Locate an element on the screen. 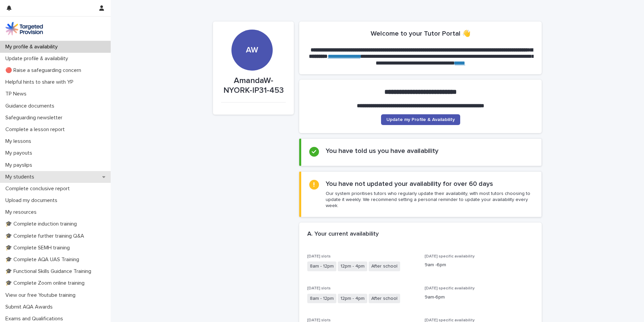 This screenshot has width=644, height=322. h2: A. Your current availability is located at coordinates (343, 234).